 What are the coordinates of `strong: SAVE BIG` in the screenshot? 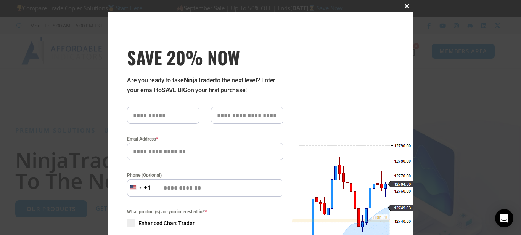 It's located at (174, 90).